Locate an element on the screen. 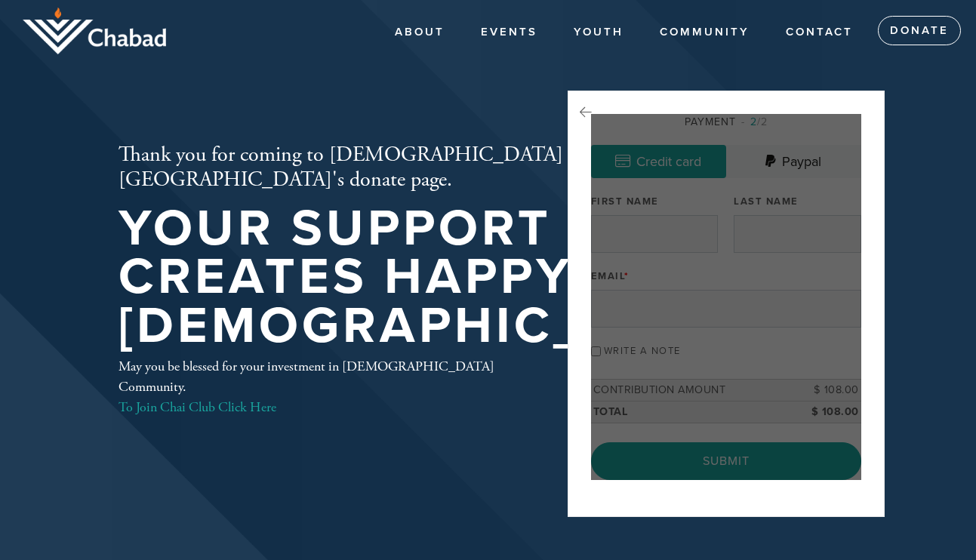 Image resolution: width=976 pixels, height=560 pixels. img: logo_half.png is located at coordinates (94, 31).